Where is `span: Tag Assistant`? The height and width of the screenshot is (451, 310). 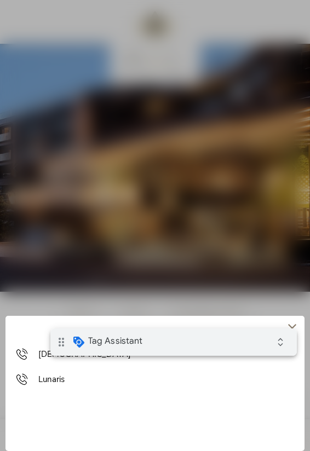 span: Tag Assistant is located at coordinates (65, 13).